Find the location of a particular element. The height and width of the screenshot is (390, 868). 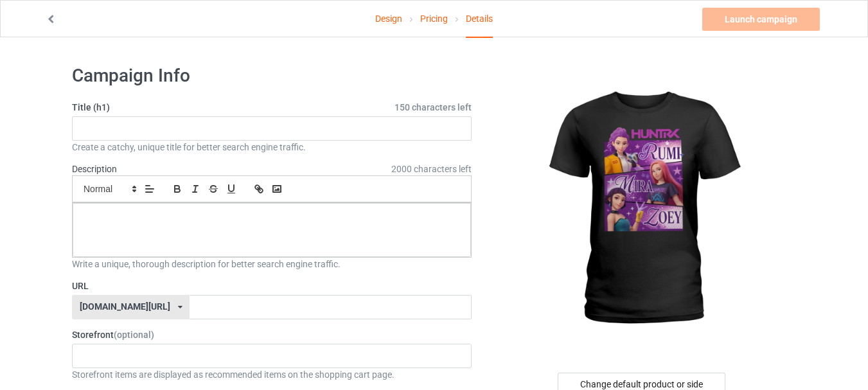

a: Pricing is located at coordinates (434, 19).